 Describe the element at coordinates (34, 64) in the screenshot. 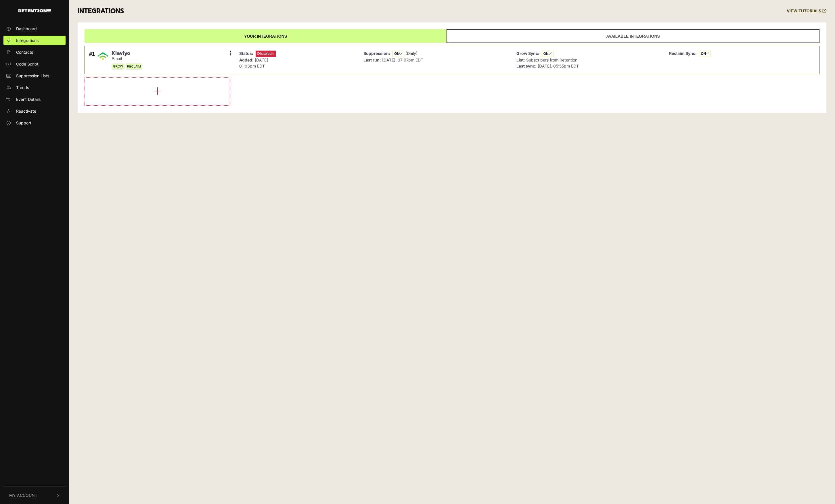

I see `a: Code Script` at that location.